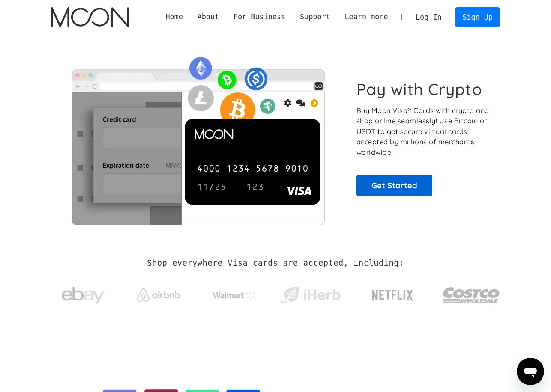  I want to click on p: Buy Moon Visa® Cards with crypto and shop online seamlessly! Use Bitcoin or USDT to get secure vi..., so click(423, 131).